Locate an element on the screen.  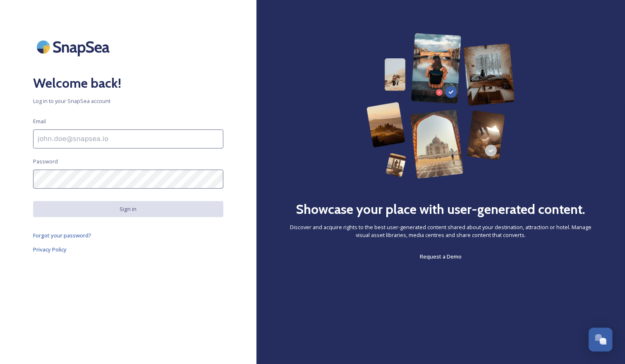
span: Privacy Policy is located at coordinates (50, 250).